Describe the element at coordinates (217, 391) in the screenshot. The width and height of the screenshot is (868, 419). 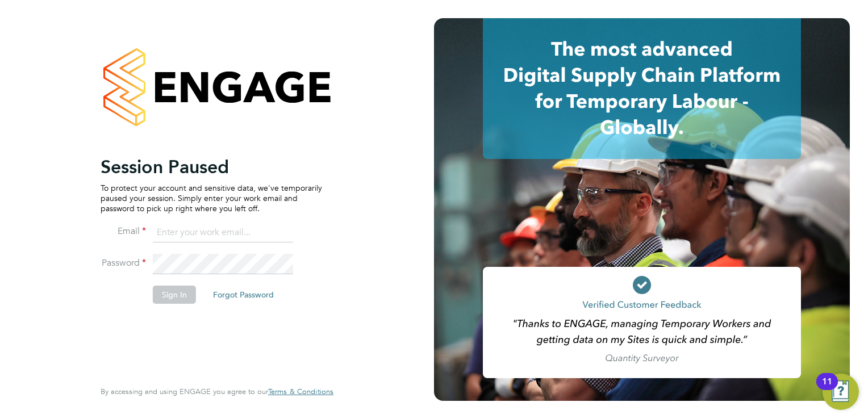
I see `span: By accessing and using ENGAGE you agree to our` at that location.